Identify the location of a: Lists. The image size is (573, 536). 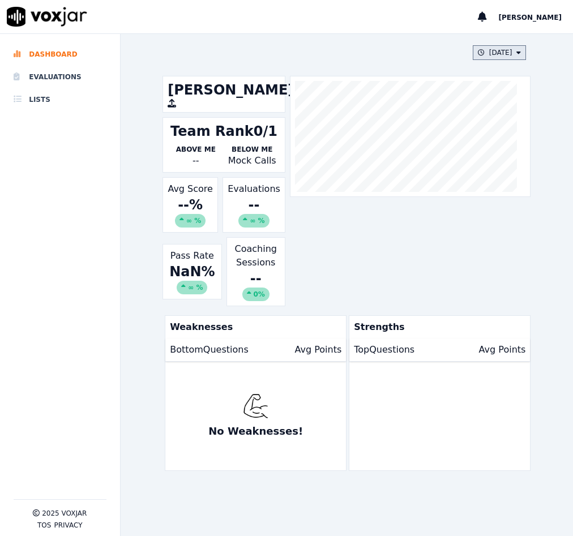
(60, 100).